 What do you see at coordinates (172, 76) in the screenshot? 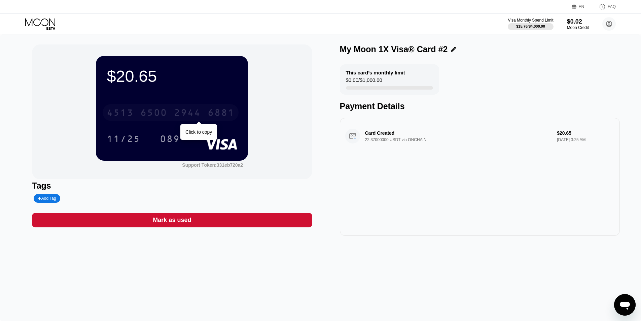
I see `div: $20.65` at bounding box center [172, 76].